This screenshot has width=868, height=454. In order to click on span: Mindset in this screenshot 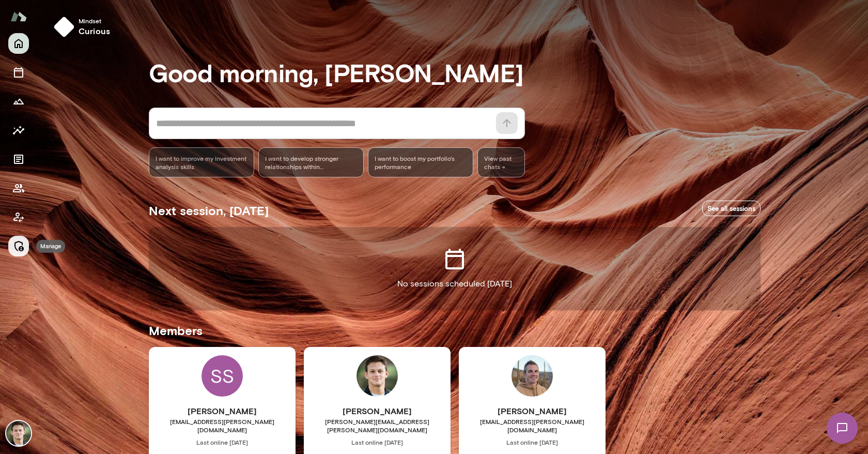, I will do `click(94, 20)`.